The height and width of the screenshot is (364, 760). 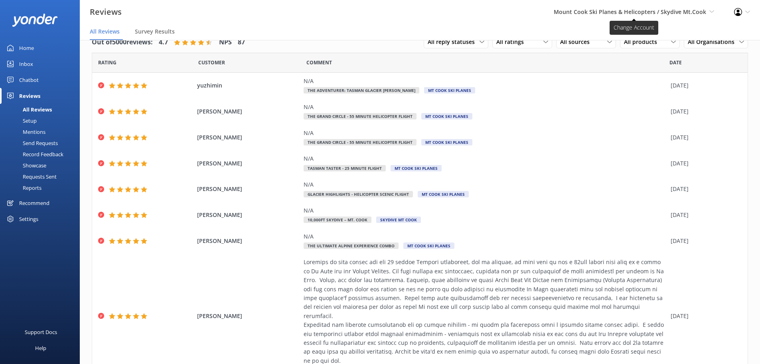 What do you see at coordinates (42, 165) in the screenshot?
I see `a: Showcase` at bounding box center [42, 165].